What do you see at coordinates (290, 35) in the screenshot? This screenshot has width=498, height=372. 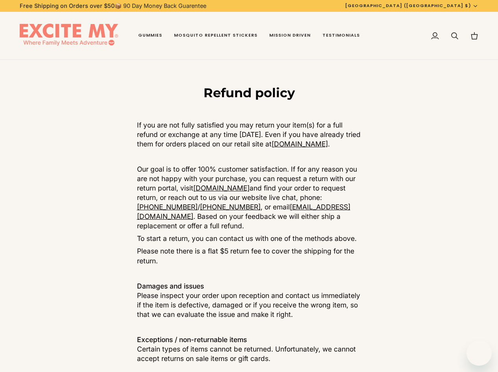 I see `span: Mission Driven` at bounding box center [290, 35].